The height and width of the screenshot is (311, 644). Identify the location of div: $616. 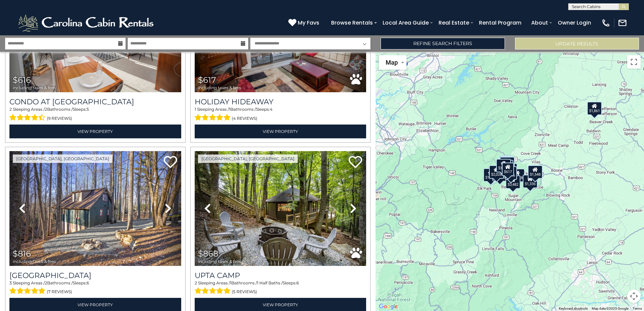
(511, 173).